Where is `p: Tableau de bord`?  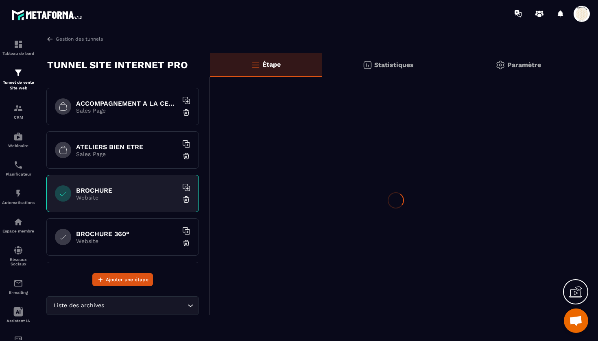
p: Tableau de bord is located at coordinates (18, 53).